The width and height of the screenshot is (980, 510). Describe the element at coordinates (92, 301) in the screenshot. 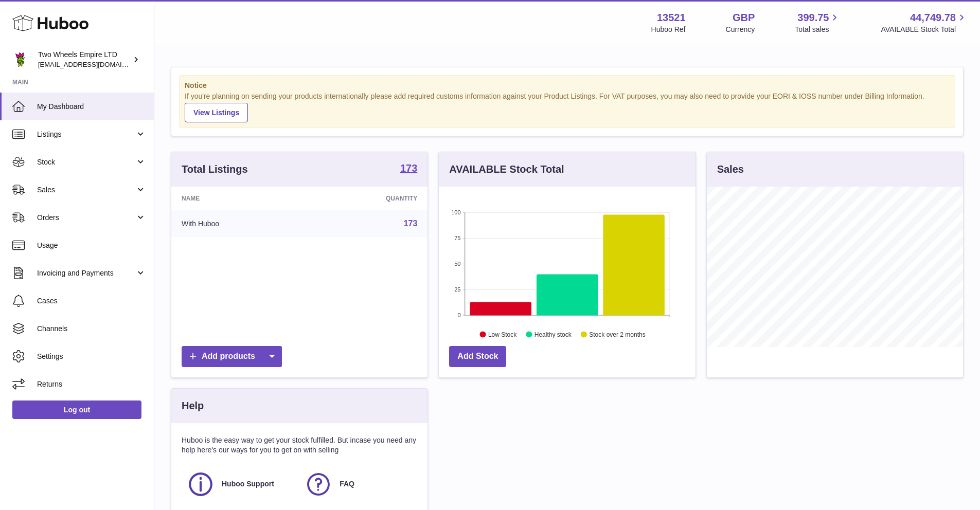

I see `span: Cases` at that location.